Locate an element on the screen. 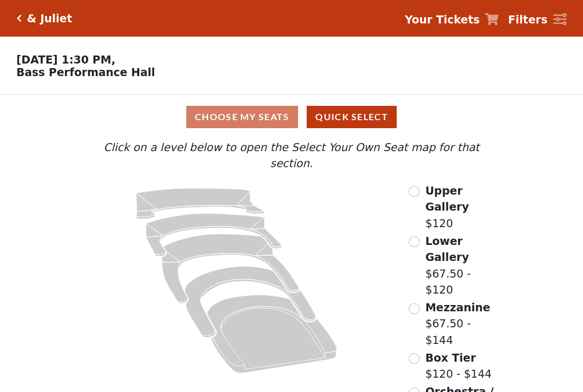 The width and height of the screenshot is (583, 392). a: Your Tickets is located at coordinates (451, 19).